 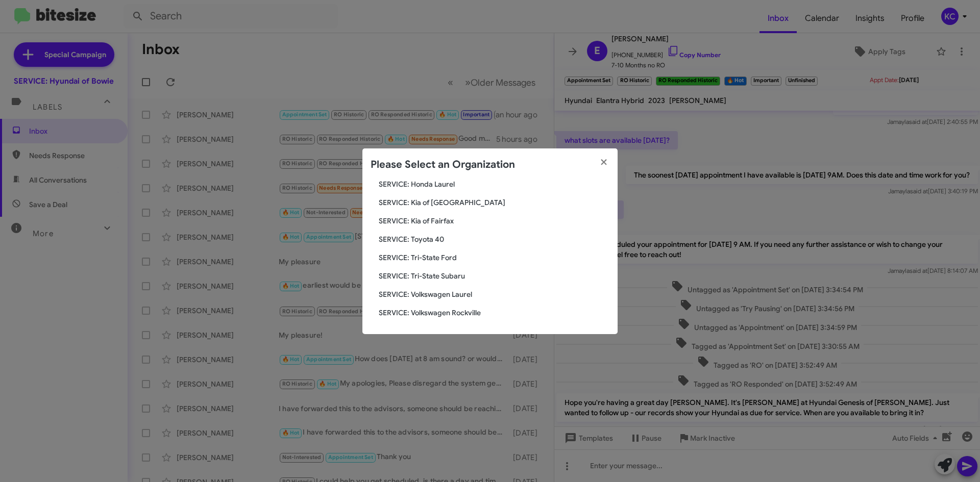 I want to click on span: SERVICE: Toyota 40, so click(x=494, y=239).